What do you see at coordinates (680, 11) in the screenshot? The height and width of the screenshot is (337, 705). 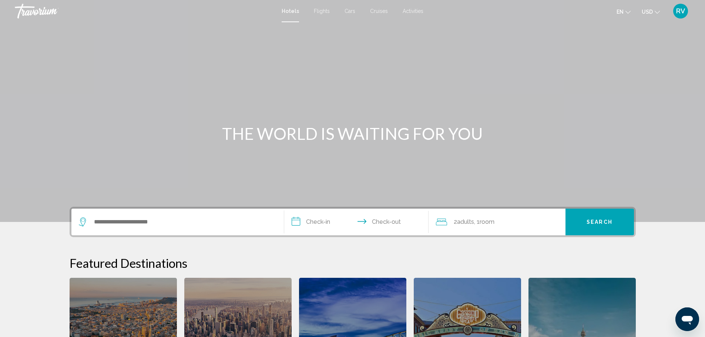 I see `button: User Menu` at bounding box center [680, 11].